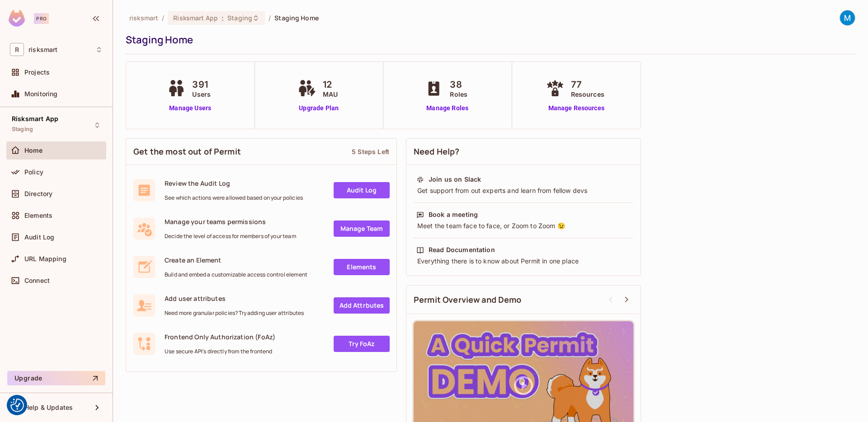 This screenshot has height=422, width=868. Describe the element at coordinates (190, 108) in the screenshot. I see `a: Manage Users` at that location.